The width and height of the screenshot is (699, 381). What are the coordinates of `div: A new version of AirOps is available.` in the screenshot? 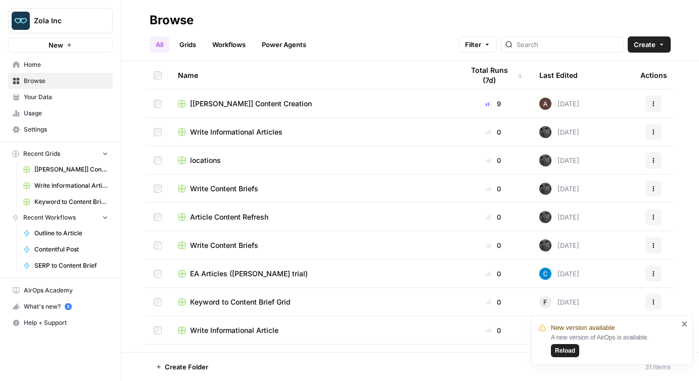 It's located at (615, 345).